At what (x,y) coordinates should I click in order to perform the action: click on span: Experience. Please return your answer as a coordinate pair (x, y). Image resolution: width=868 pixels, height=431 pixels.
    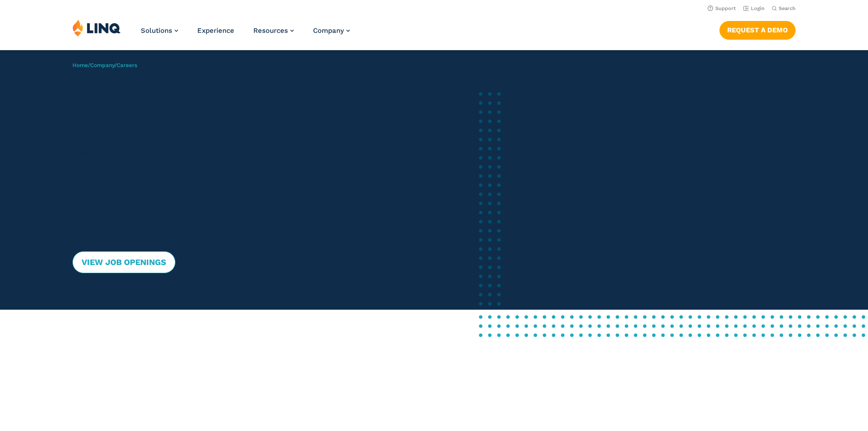
    Looking at the image, I should click on (216, 31).